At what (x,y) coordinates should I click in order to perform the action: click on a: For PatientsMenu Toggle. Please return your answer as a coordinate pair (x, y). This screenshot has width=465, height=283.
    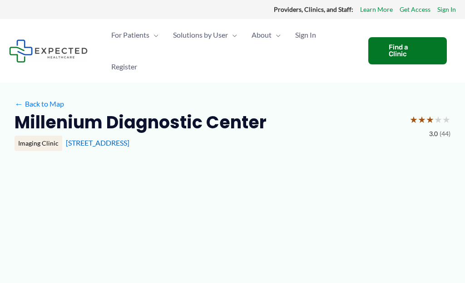
    Looking at the image, I should click on (135, 35).